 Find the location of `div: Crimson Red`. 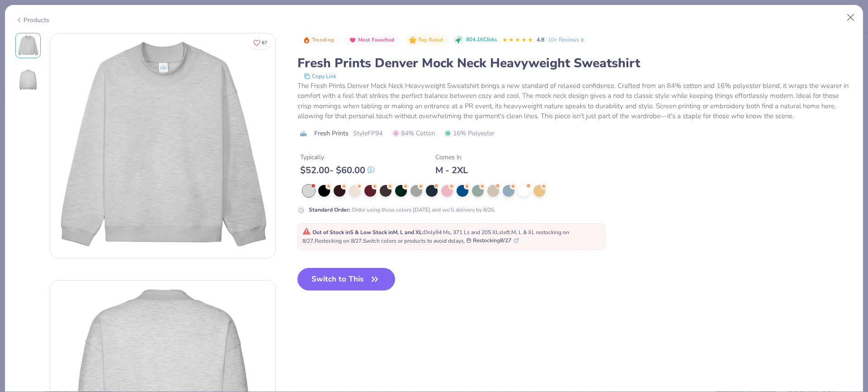

div: Crimson Red is located at coordinates (370, 165).